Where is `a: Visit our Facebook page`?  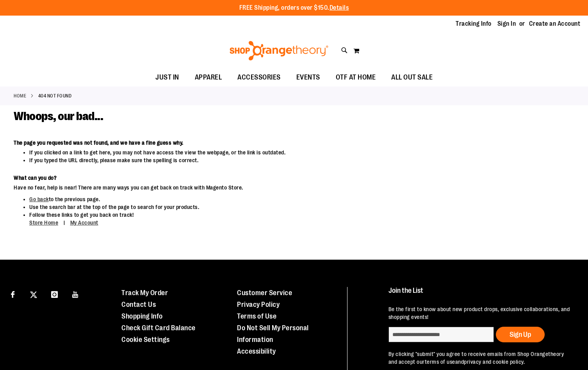 a: Visit our Facebook page is located at coordinates (12, 294).